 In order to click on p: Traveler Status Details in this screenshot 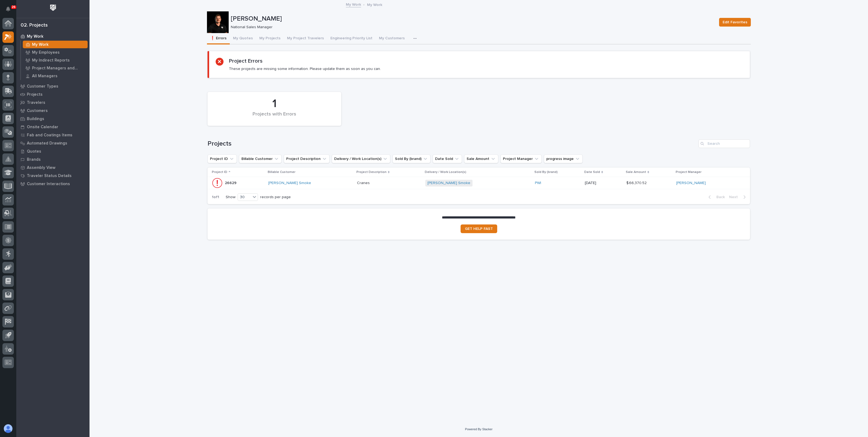, I will do `click(49, 176)`.